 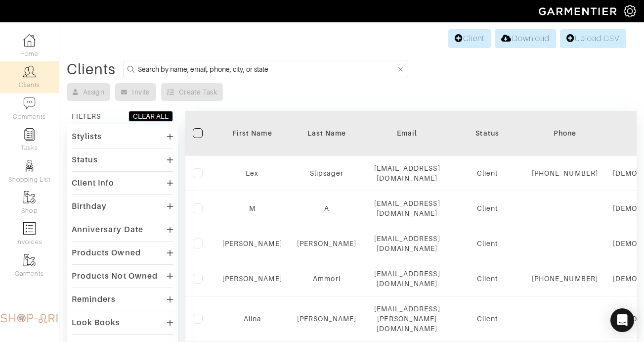 I want to click on button: CLEAR ALL, so click(x=151, y=116).